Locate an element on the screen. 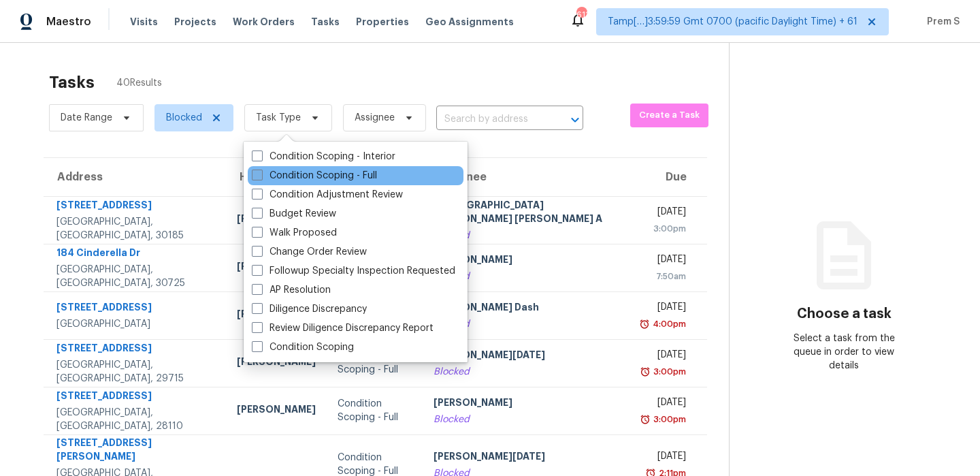 This screenshot has height=476, width=980. span: Maestro is located at coordinates (69, 21).